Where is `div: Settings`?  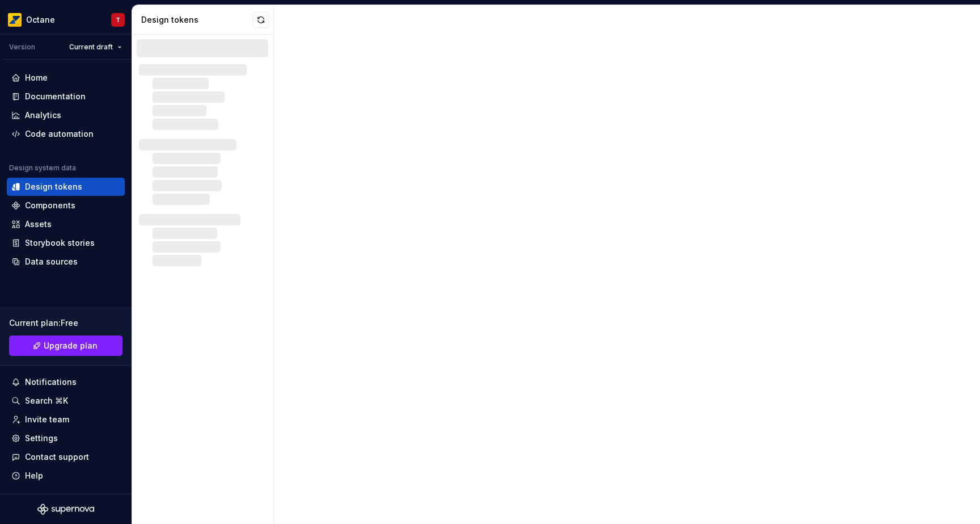
div: Settings is located at coordinates (42, 438).